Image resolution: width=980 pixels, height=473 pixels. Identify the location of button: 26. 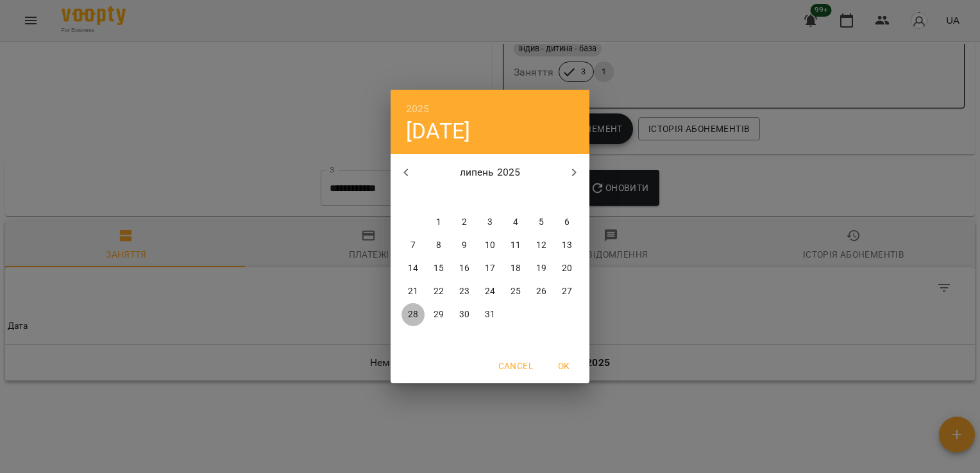
(542, 292).